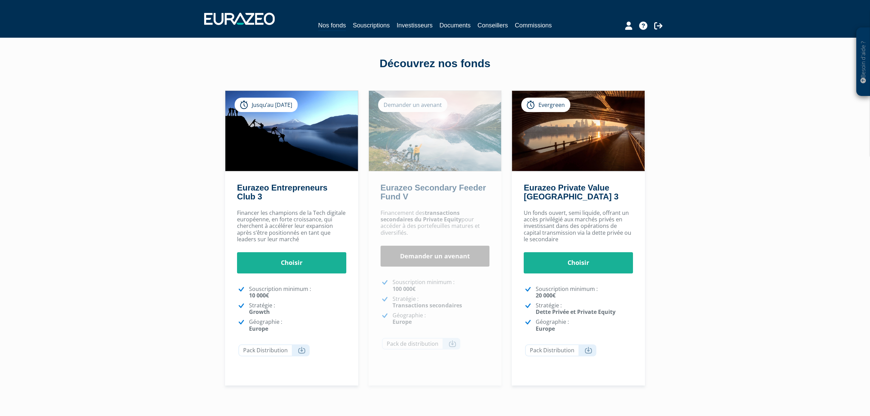 The image size is (870, 416). I want to click on strong: 10 000€, so click(259, 295).